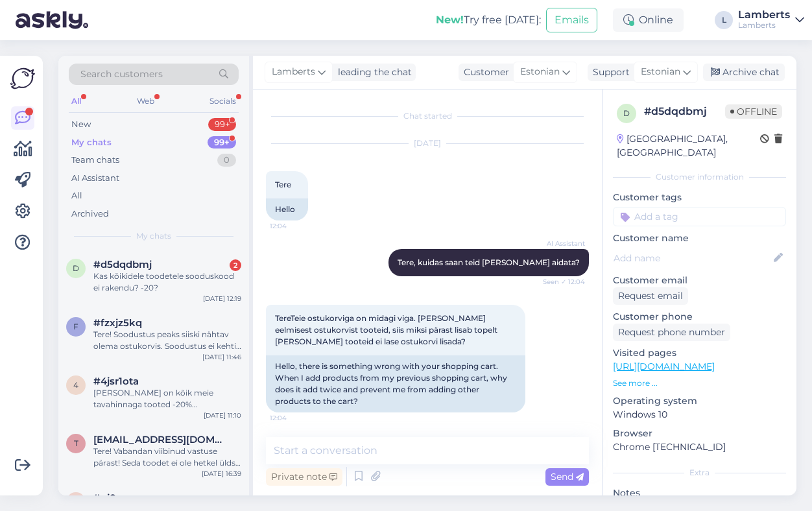 Image resolution: width=812 pixels, height=511 pixels. I want to click on p: See more ..., so click(699, 383).